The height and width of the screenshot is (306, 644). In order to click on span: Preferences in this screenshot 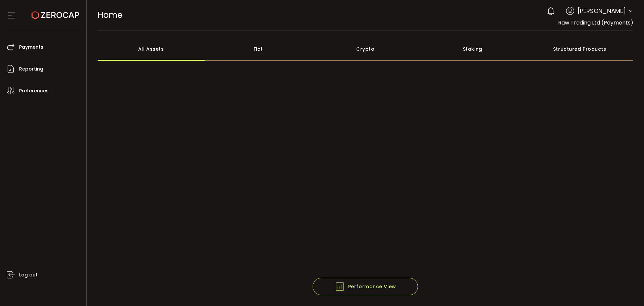, I will do `click(34, 91)`.